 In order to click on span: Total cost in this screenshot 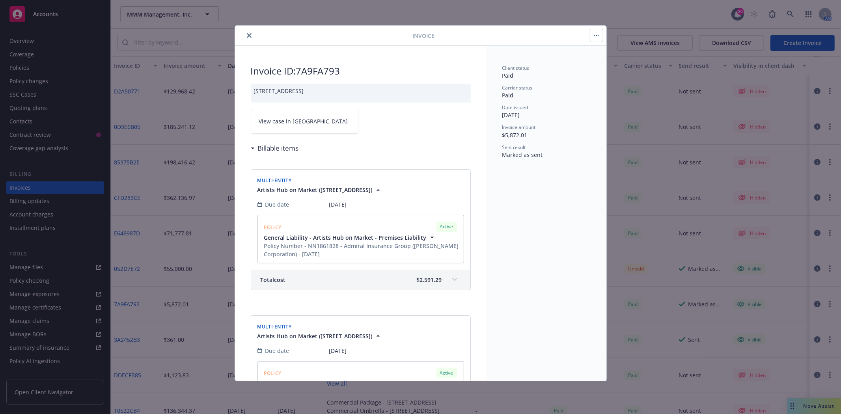, I will do `click(273, 280)`.